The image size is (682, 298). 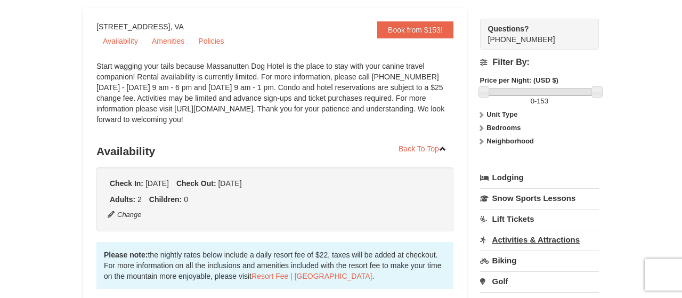 I want to click on a: Activities & Attractions, so click(x=540, y=239).